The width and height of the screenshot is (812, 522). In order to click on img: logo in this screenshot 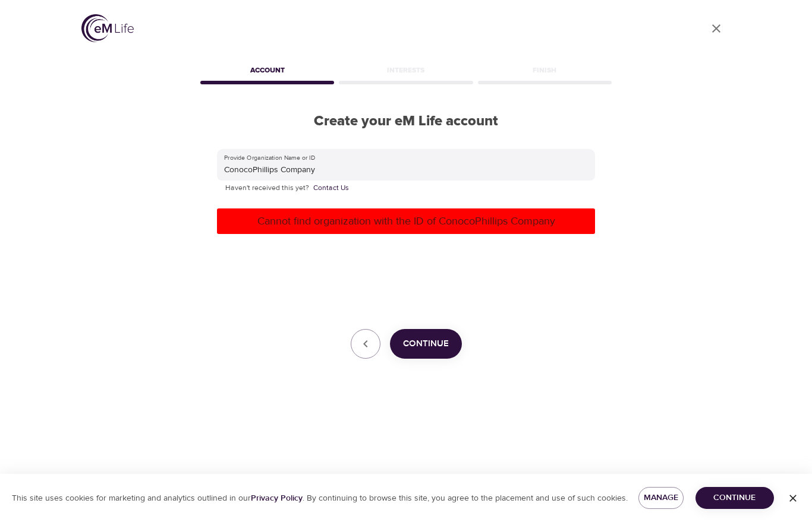, I will do `click(107, 28)`.